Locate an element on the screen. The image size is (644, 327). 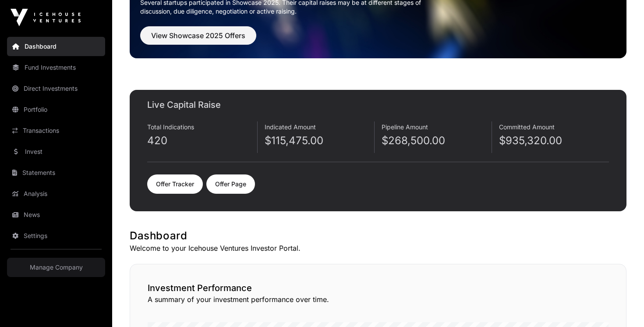
a: Offer Page is located at coordinates (231, 184).